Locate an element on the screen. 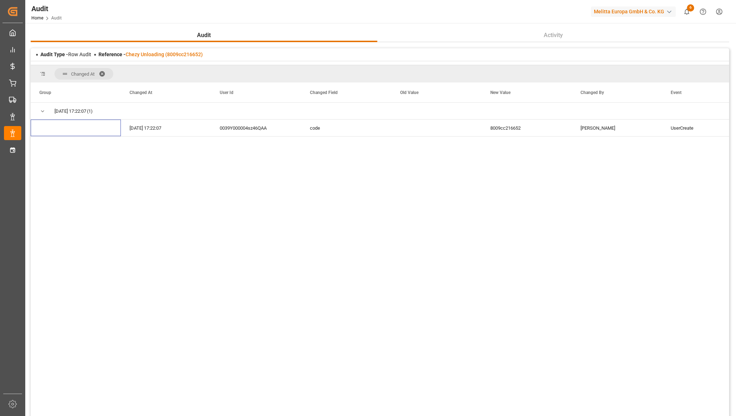 The image size is (736, 416). span: Group is located at coordinates (45, 93).